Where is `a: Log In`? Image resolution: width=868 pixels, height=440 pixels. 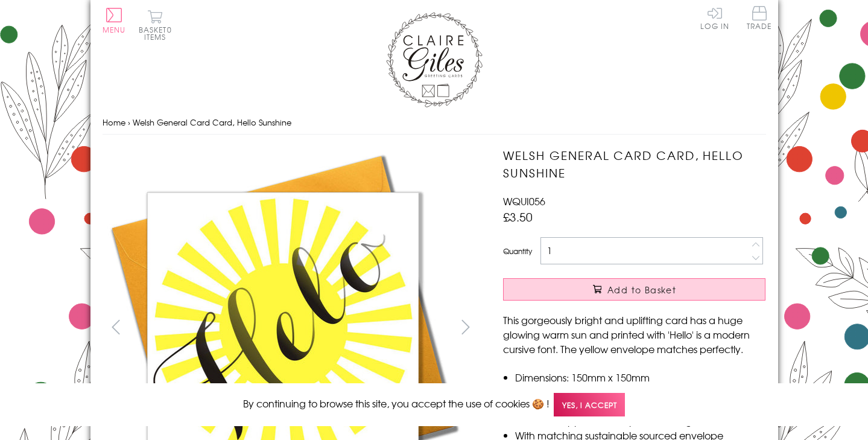
a: Log In is located at coordinates (715, 18).